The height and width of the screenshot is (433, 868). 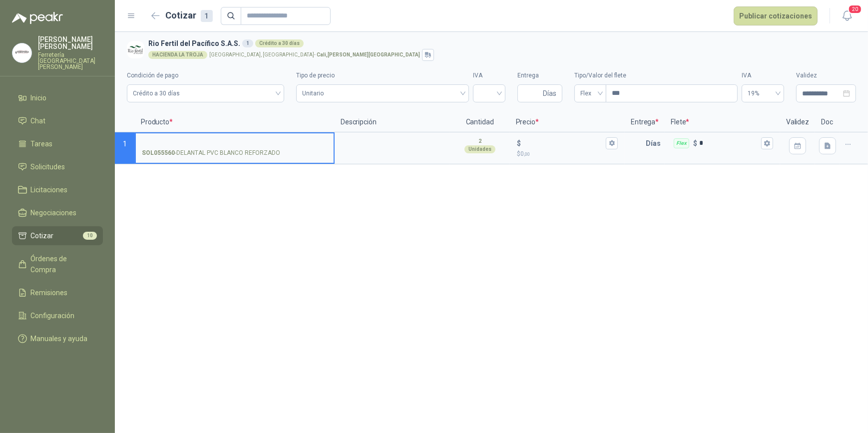 I want to click on h2: Cotizar, so click(x=189, y=16).